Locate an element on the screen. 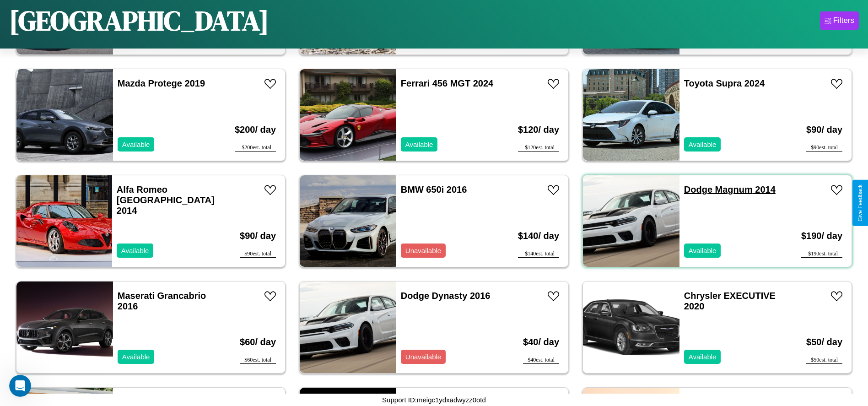 This screenshot has height=406, width=868. div: $ 140 est. total is located at coordinates (539, 254).